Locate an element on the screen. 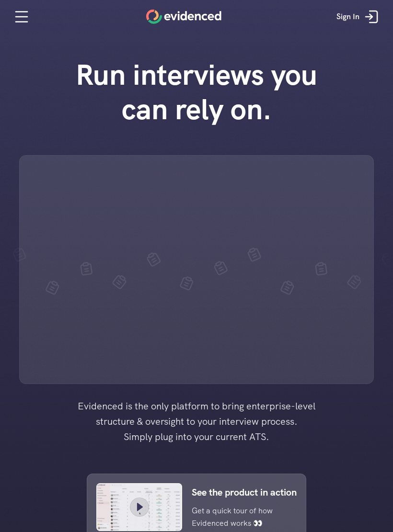 The image size is (393, 532). p: Get a quick tour of how Evidenced works 👀 is located at coordinates (237, 517).